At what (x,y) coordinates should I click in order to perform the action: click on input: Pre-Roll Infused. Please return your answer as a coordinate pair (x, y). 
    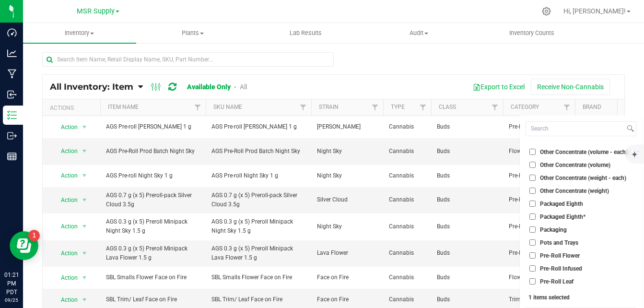
    Looking at the image, I should click on (532, 268).